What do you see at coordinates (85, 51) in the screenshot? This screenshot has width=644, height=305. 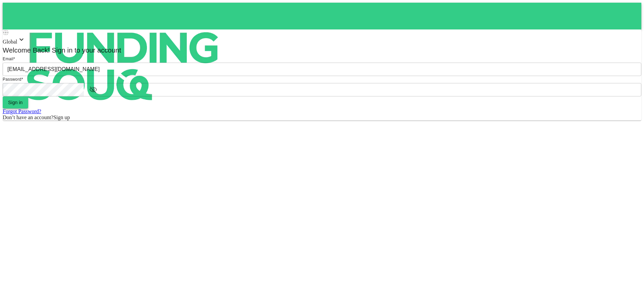 I see `span: Sign in to your account` at bounding box center [85, 51].